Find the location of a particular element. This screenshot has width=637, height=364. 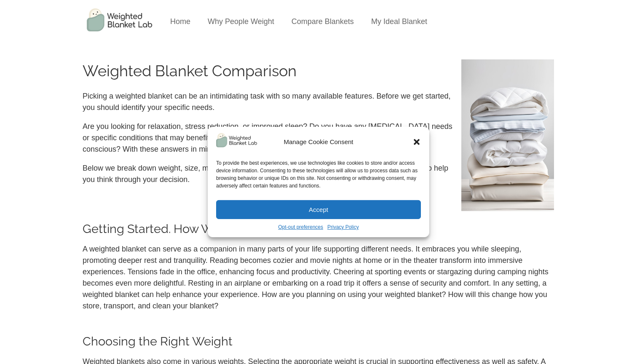

p: Below we break down weight, size, material and texture, filling, safety, and care into bite-sized... is located at coordinates (267, 174).